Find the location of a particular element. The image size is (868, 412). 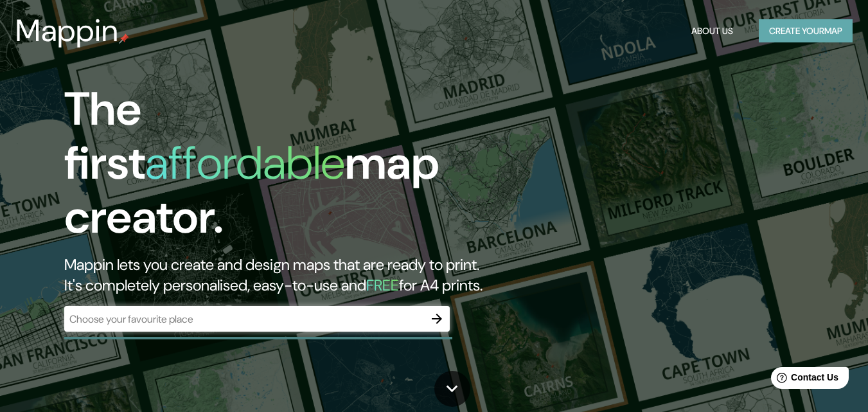

h1: affordable is located at coordinates (245, 162).